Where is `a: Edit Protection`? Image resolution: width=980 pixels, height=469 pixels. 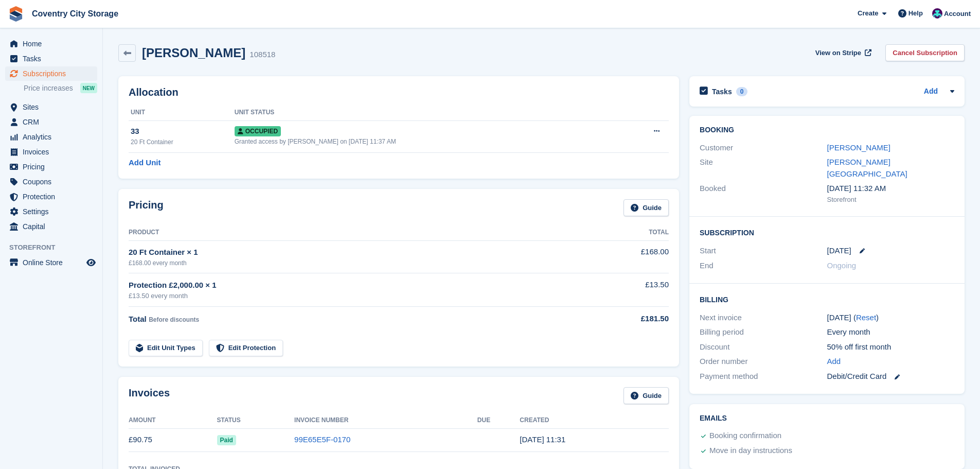
a: Edit Protection is located at coordinates (246, 348).